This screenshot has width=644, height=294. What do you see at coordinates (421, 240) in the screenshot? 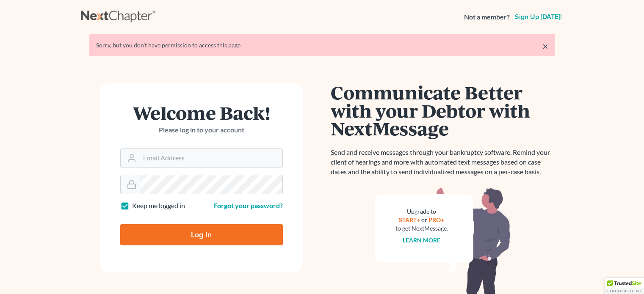
I see `a: Learn more` at bounding box center [421, 240].